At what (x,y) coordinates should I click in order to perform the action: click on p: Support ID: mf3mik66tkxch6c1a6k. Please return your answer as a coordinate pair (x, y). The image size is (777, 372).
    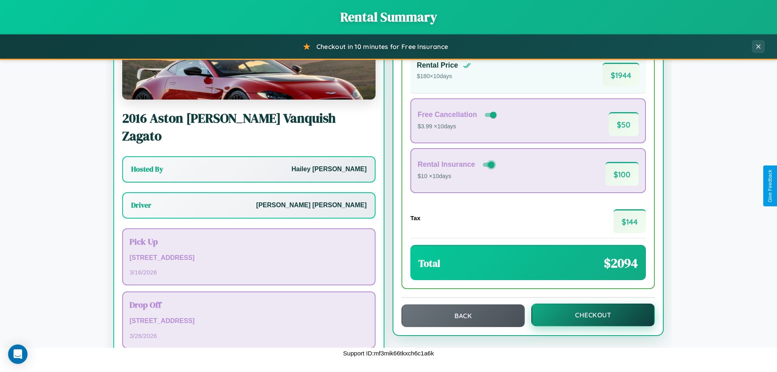
    Looking at the image, I should click on (388, 353).